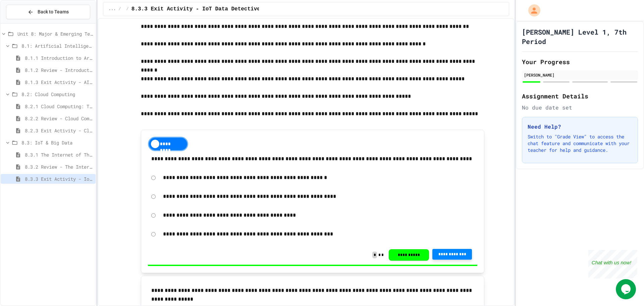  Describe the element at coordinates (59, 154) in the screenshot. I see `span: 8.3.1 The Internet of Things and Big Data: Our Connected Digital World` at that location.